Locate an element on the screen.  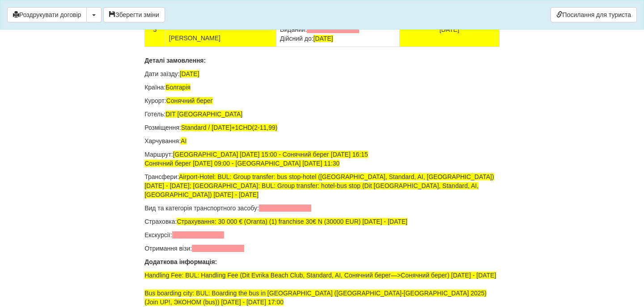
p: Вид та категорія транспортного засобу: is located at coordinates (322, 208).